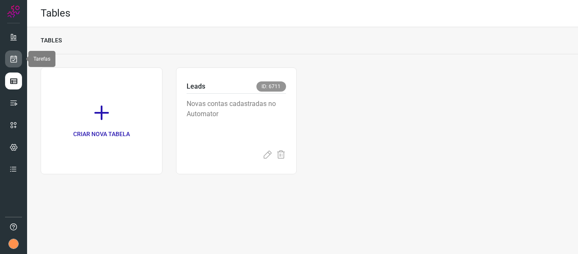  Describe the element at coordinates (14, 243) in the screenshot. I see `img: 986499ca56f3cdd514d942fc92a6c324.png` at that location.